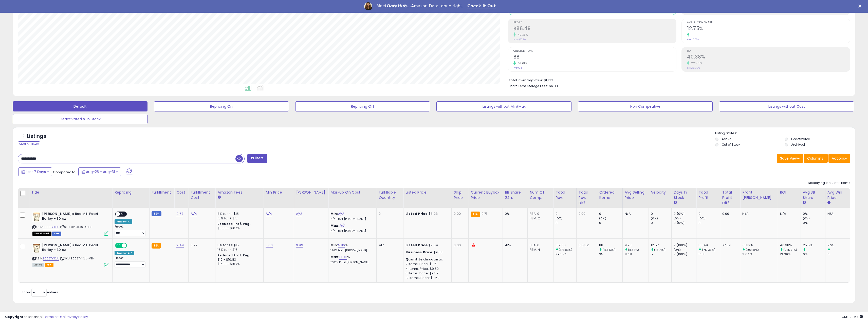 The height and width of the screenshot is (322, 868). I want to click on b: Total Inventory Value:, so click(526, 80).